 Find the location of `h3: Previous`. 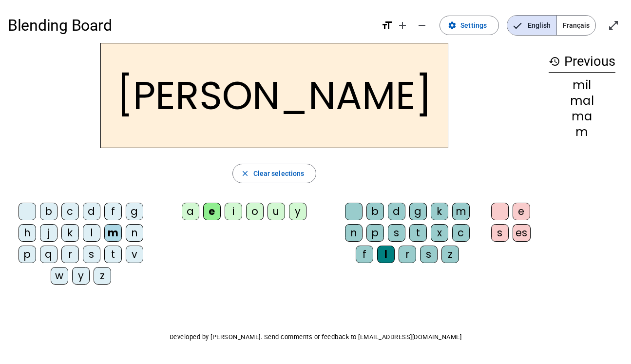

h3: Previous is located at coordinates (582, 61).